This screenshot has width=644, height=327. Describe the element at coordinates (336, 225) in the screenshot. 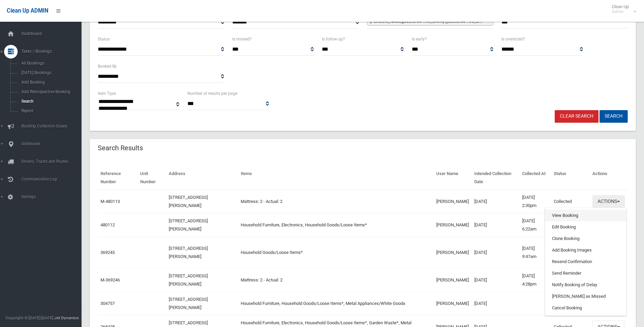

I see `td: Household Furniture, Electronics, Household Goods/Loose Items*` at that location.